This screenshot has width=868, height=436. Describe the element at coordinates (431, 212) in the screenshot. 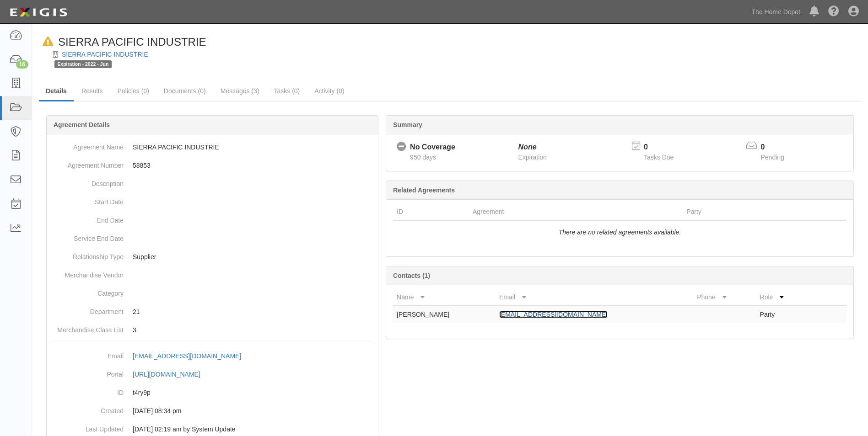

I see `th: ID` at that location.